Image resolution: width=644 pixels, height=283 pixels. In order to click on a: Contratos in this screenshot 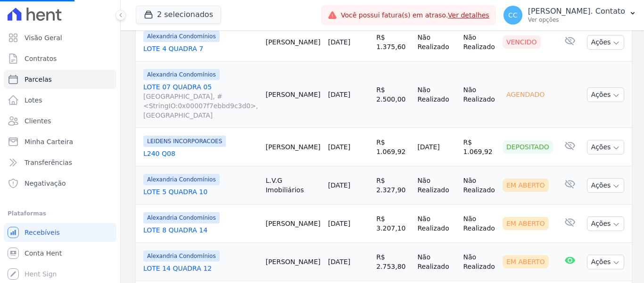, I will do `click(60, 59)`.